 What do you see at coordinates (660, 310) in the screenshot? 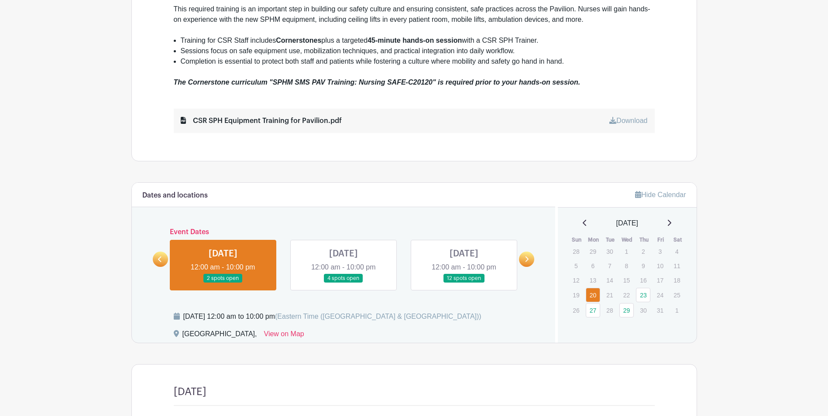
I see `p: 31` at bounding box center [660, 310].